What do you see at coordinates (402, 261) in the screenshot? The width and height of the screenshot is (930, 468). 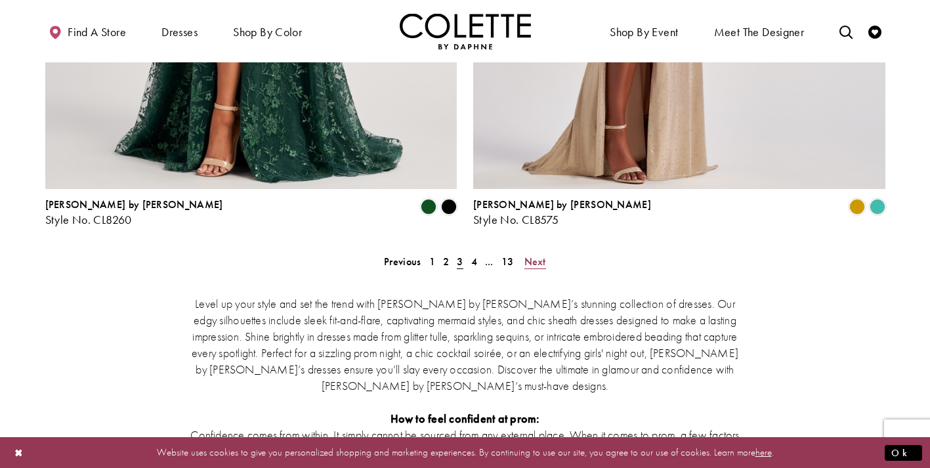 I see `span: Previous` at bounding box center [402, 261].